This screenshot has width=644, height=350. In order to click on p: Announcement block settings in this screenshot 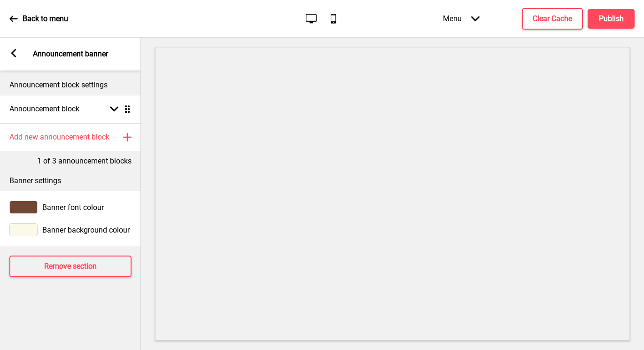, I will do `click(71, 85)`.